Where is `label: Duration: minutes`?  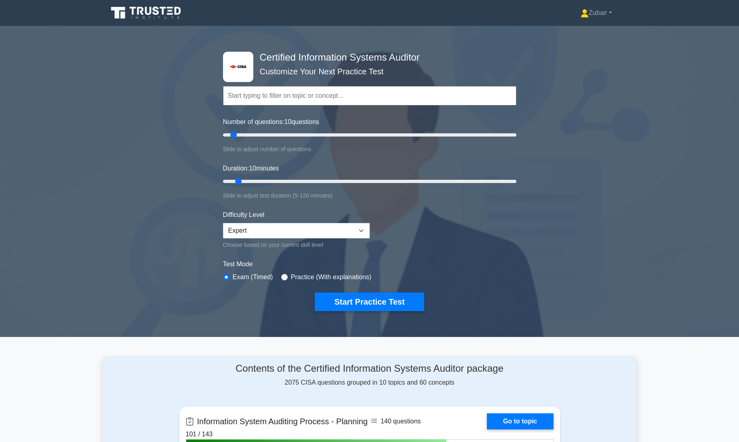
label: Duration: minutes is located at coordinates (251, 168).